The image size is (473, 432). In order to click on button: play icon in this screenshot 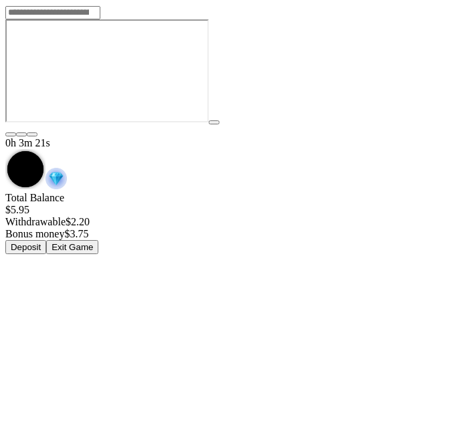, I will do `click(214, 122)`.